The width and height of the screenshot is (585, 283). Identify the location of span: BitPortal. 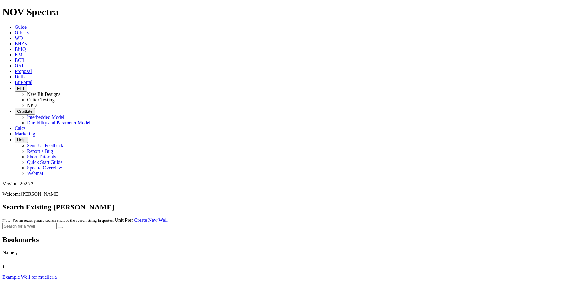
(24, 82).